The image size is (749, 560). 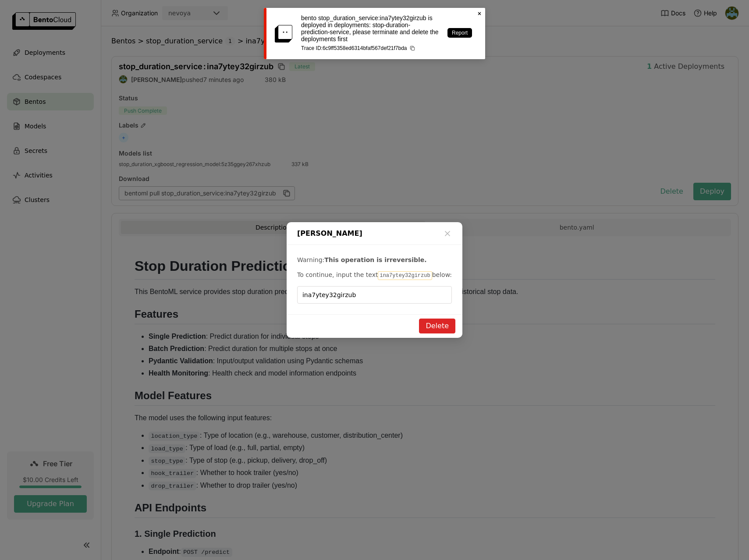 What do you see at coordinates (442, 275) in the screenshot?
I see `span: below:` at bounding box center [442, 275].